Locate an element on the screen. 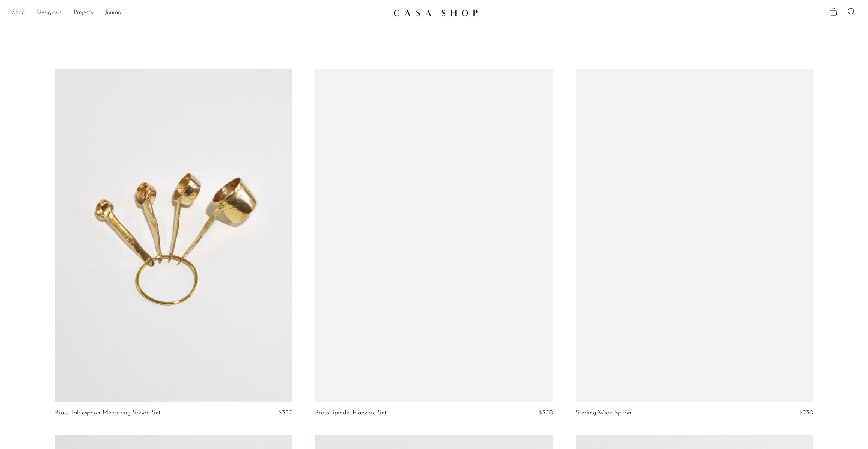 Image resolution: width=868 pixels, height=449 pixels. ul: NEW HEADER MENU is located at coordinates (200, 13).